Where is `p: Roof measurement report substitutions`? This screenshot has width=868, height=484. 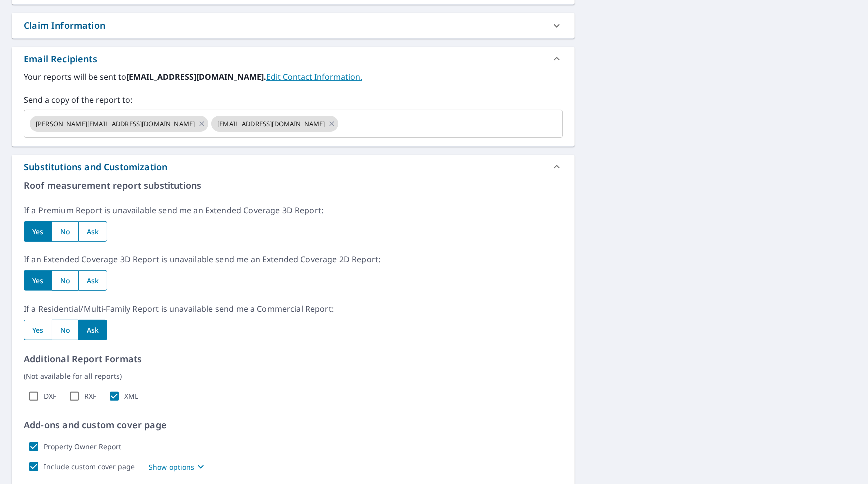
p: Roof measurement report substitutions is located at coordinates (294, 185).